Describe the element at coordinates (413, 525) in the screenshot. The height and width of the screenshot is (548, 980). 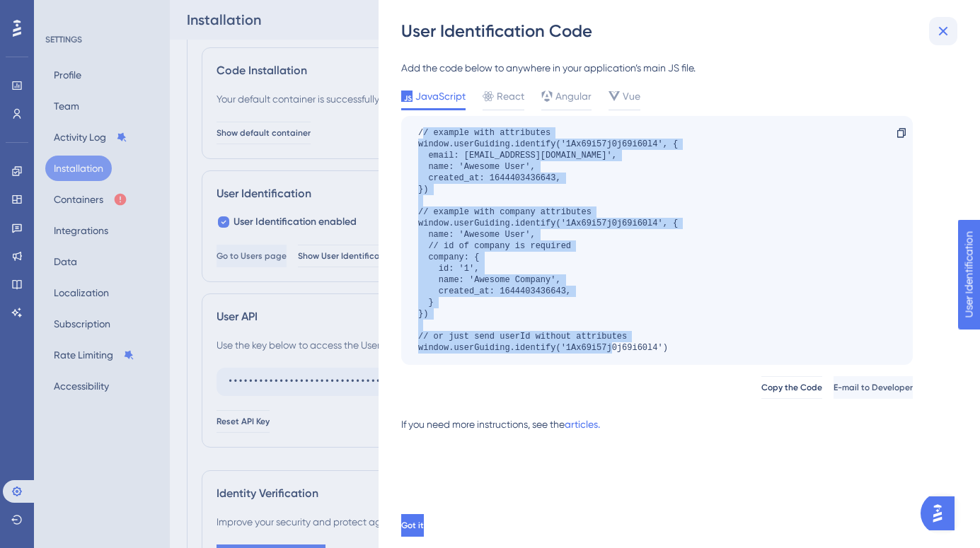
I see `span: Got it` at that location.